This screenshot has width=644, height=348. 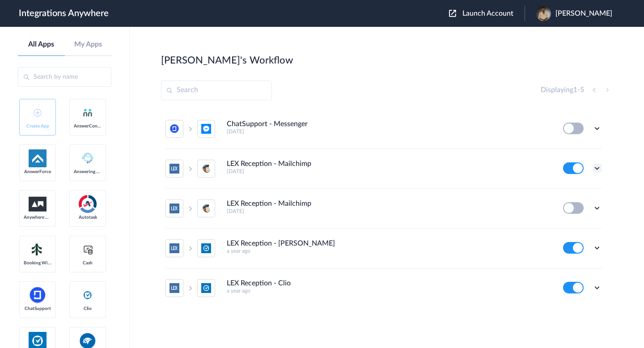 What do you see at coordinates (88, 263) in the screenshot?
I see `span: Cash` at bounding box center [88, 263].